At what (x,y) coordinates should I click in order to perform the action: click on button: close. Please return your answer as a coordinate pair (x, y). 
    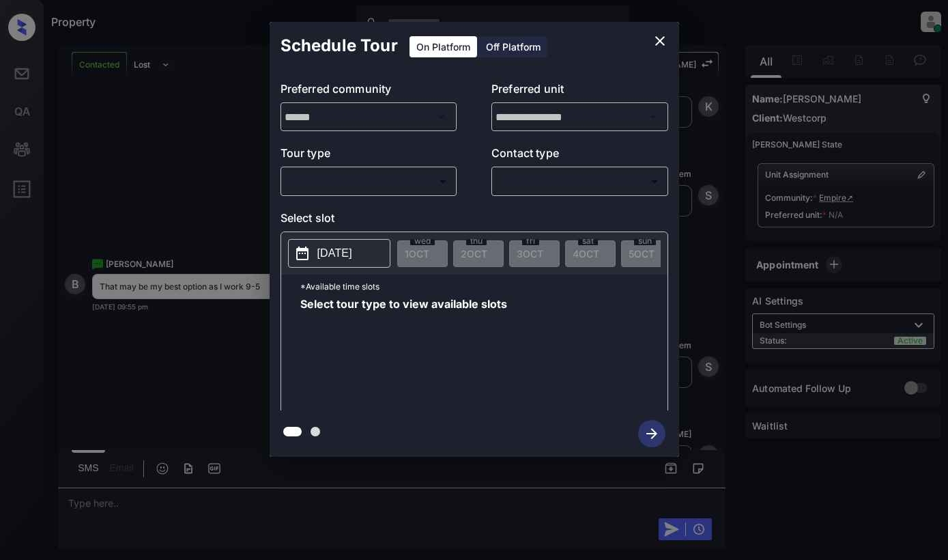
    Looking at the image, I should click on (660, 41).